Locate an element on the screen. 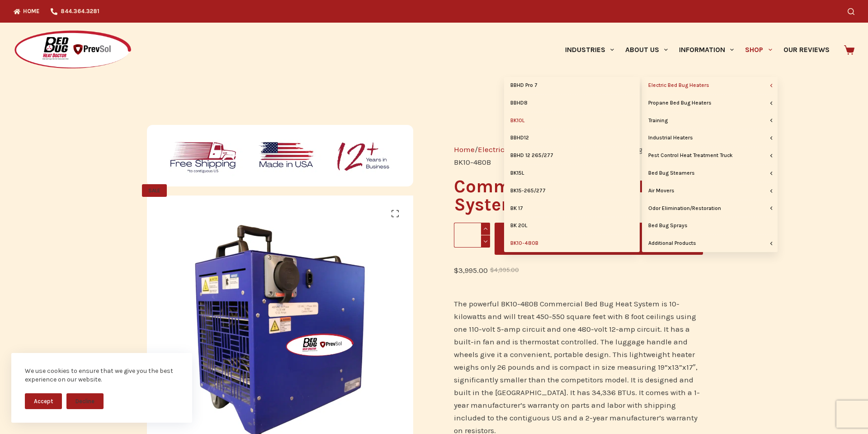 This screenshot has width=868, height=434. a: Training is located at coordinates (710, 121).